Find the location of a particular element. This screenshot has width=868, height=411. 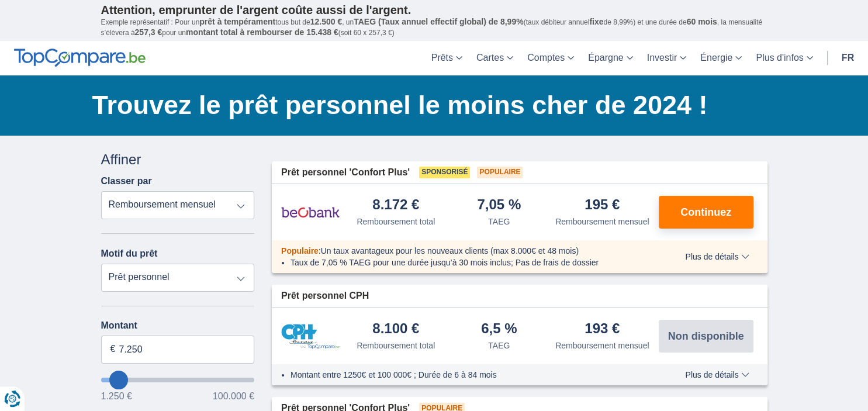

span: fixe is located at coordinates (597, 22).